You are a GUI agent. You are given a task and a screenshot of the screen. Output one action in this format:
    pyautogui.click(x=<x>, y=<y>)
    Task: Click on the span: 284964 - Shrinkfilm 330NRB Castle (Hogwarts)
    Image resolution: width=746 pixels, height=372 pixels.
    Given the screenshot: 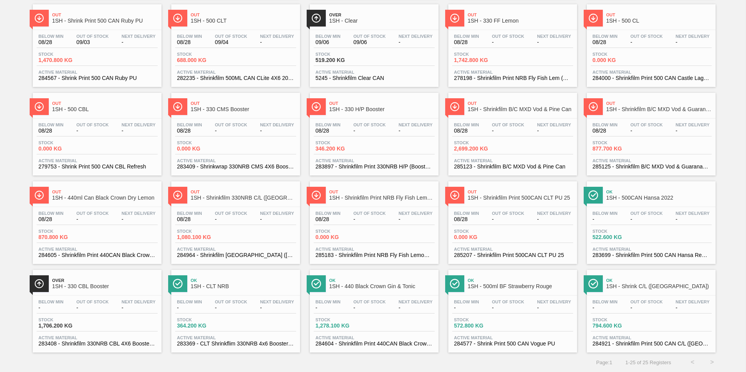 What is the action you would take?
    pyautogui.click(x=236, y=255)
    